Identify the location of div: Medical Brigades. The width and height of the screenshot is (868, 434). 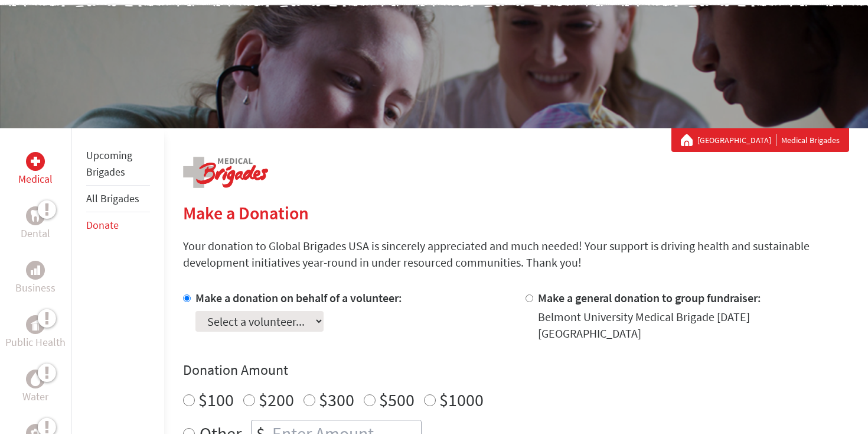
(759, 140).